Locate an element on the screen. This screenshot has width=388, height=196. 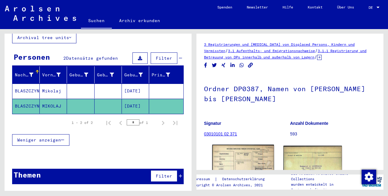
button: Share on LinkedIn is located at coordinates (233, 65).